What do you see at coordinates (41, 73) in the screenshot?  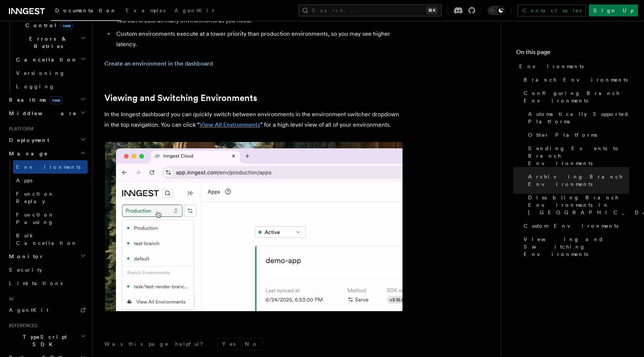 I see `span: Versioning` at bounding box center [41, 73].